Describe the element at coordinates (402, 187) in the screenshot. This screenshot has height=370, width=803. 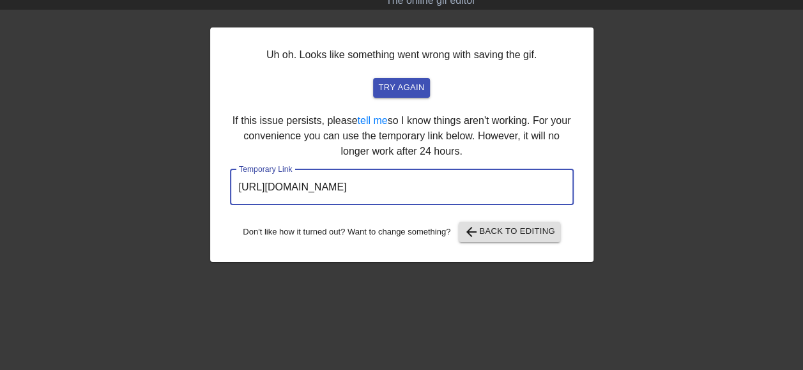
I see `input: bare` at that location.